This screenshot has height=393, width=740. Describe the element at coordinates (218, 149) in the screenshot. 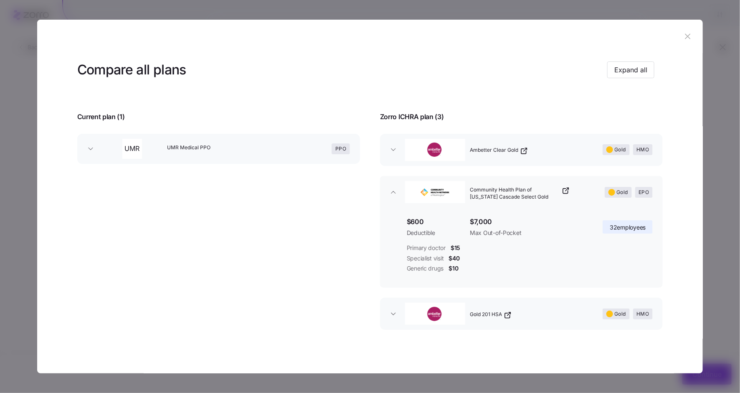

I see `button: UMRUMR Medical PPOPPO` at that location.